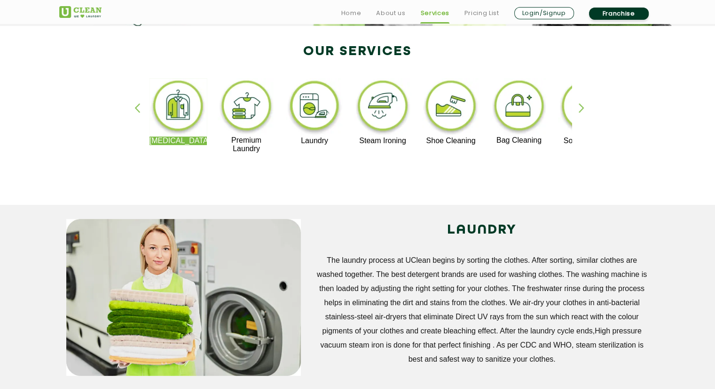 This screenshot has width=715, height=389. What do you see at coordinates (587, 107) in the screenshot?
I see `img: sofa_cleaning_11zon.webp` at bounding box center [587, 107].